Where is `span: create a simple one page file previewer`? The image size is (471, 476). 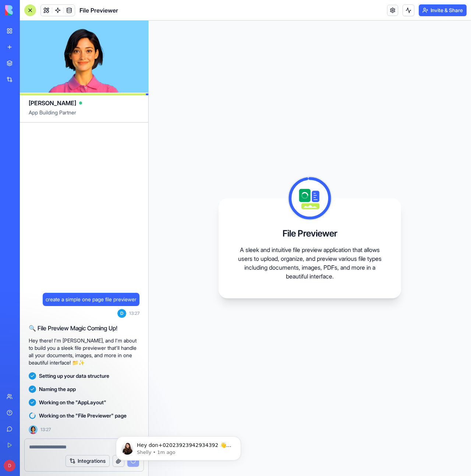
span: create a simple one page file previewer is located at coordinates (91, 299).